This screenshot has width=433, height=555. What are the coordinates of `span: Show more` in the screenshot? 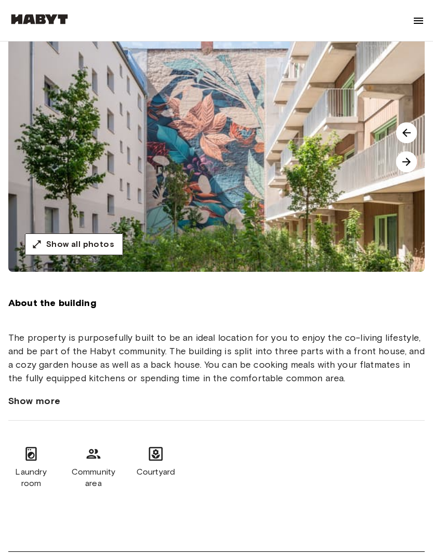 It's located at (34, 402).